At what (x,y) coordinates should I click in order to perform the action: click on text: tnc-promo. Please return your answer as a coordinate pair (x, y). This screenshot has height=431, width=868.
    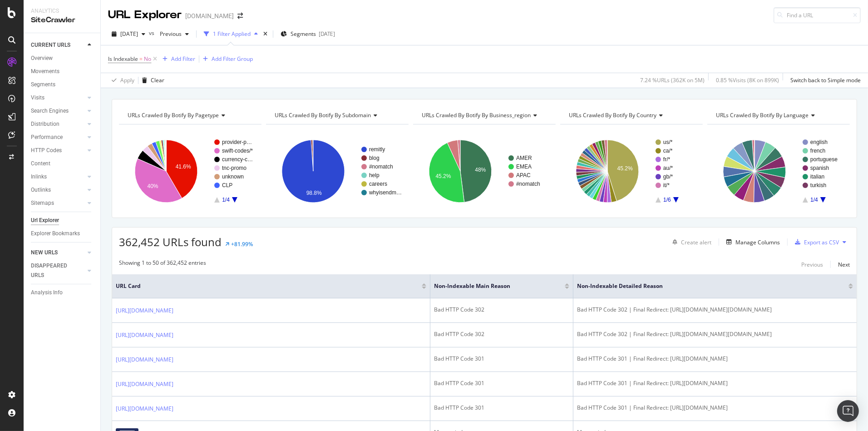
    Looking at the image, I should click on (234, 168).